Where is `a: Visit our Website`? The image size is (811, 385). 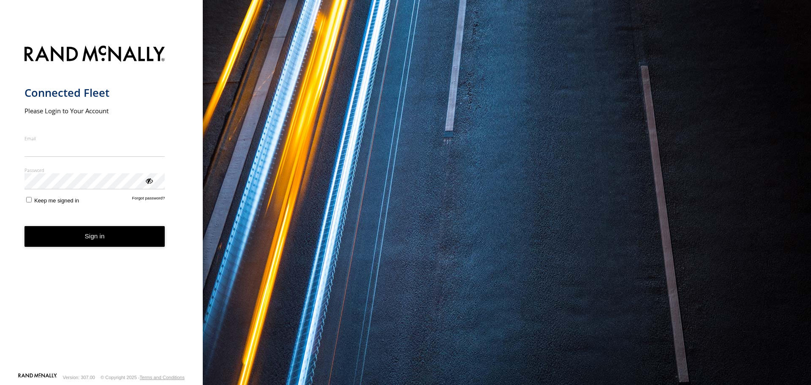 a: Visit our Website is located at coordinates (38, 377).